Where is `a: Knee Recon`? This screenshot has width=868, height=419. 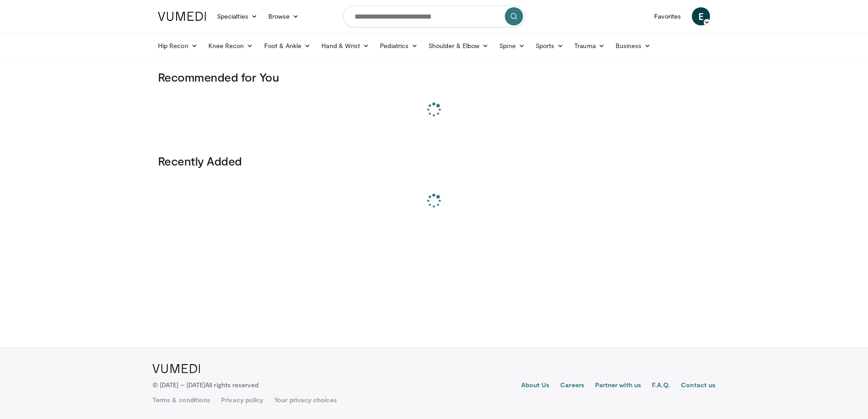
a: Knee Recon is located at coordinates (231, 46).